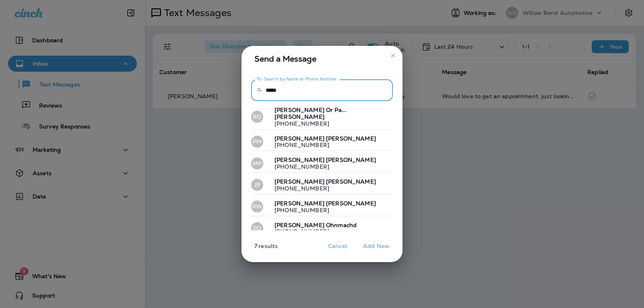  Describe the element at coordinates (257, 228) in the screenshot. I see `div: PO` at that location.